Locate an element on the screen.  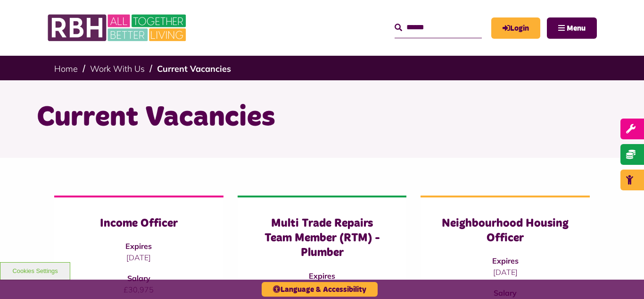
h3: Income Officer is located at coordinates (139, 224).